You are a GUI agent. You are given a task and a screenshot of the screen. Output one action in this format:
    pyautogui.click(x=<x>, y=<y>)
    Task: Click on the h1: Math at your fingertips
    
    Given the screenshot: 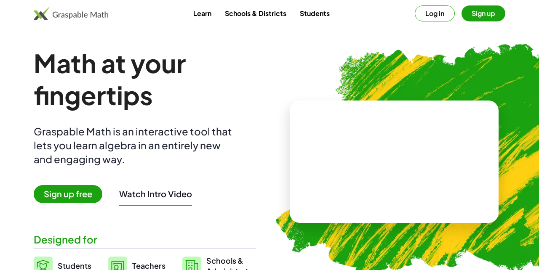 What is the action you would take?
    pyautogui.click(x=145, y=79)
    